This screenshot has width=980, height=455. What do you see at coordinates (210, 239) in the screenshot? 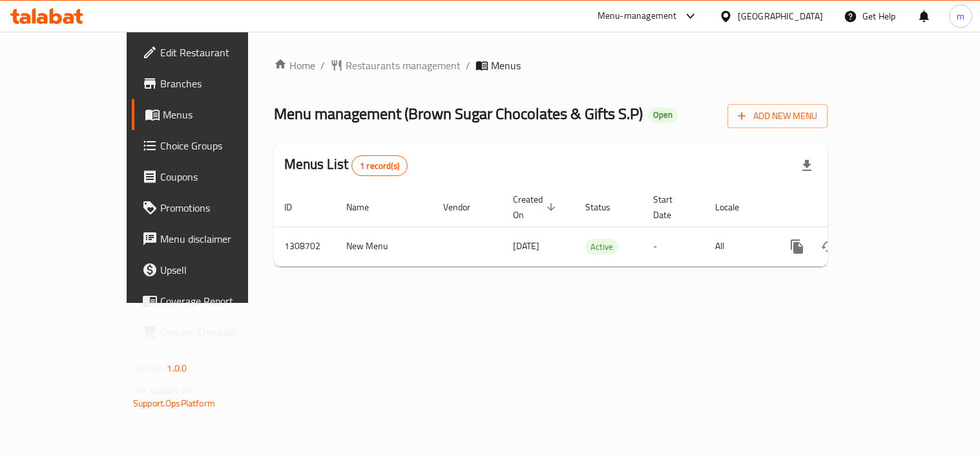
I see `a: Menu disclaimer` at bounding box center [210, 239].